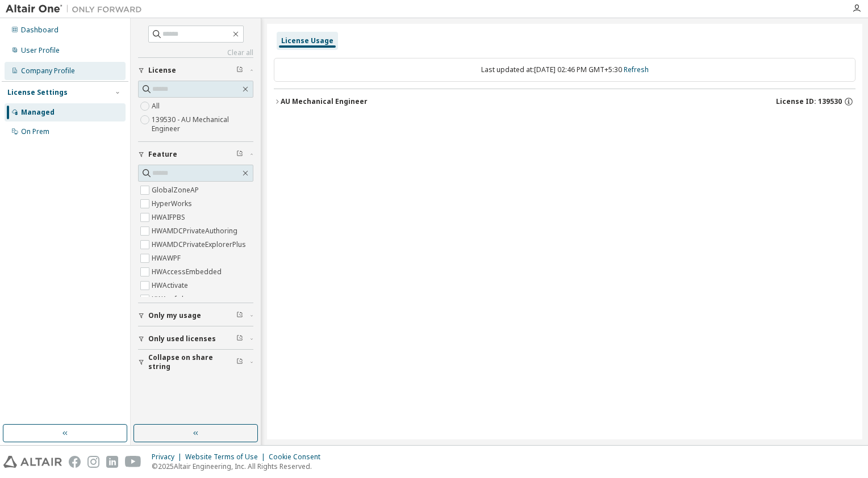 This screenshot has width=868, height=478. I want to click on img: youtube.svg, so click(133, 462).